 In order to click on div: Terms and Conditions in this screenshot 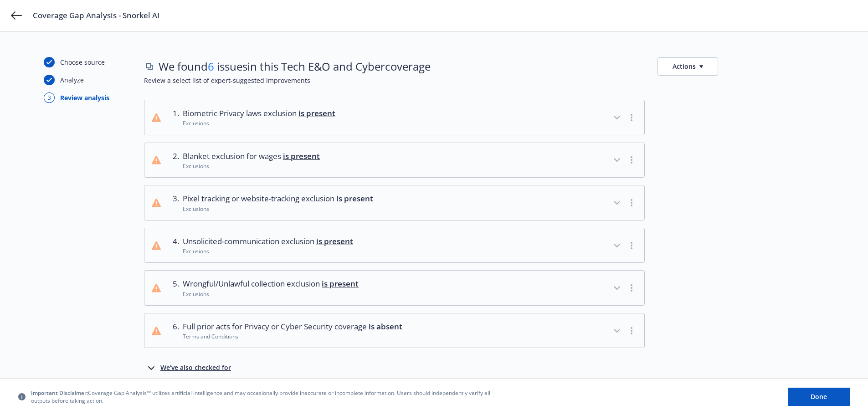, I will do `click(293, 336)`.